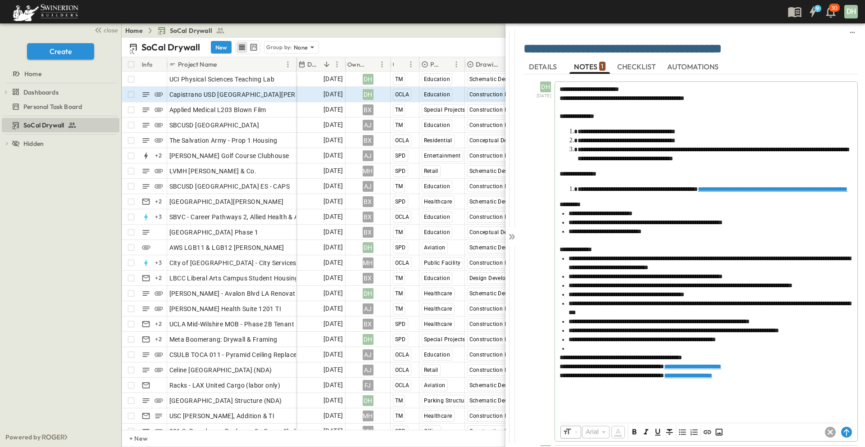 Image resolution: width=865 pixels, height=447 pixels. I want to click on span: Special Projects, so click(445, 340).